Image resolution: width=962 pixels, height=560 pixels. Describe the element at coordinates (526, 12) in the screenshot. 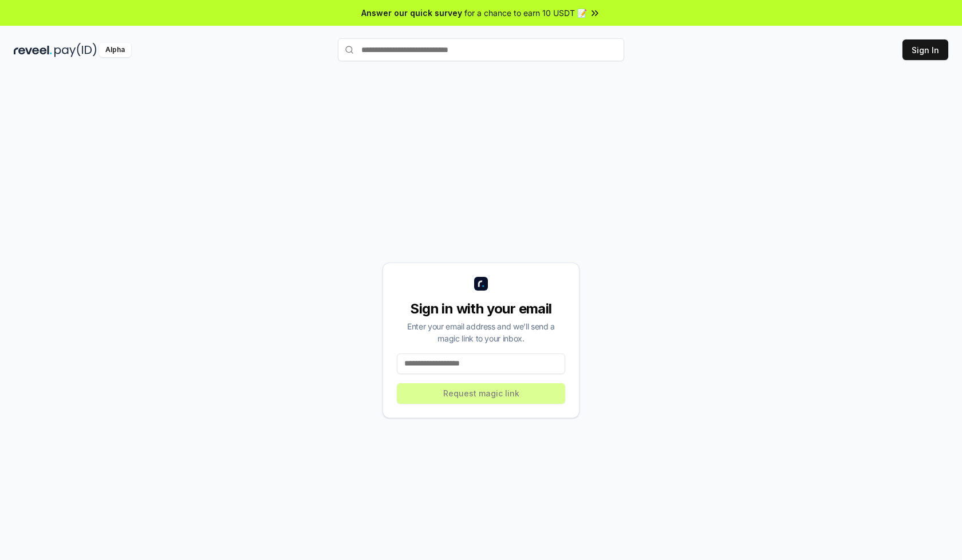

I see `span: for a chance to earn 10 USDT 📝` at that location.